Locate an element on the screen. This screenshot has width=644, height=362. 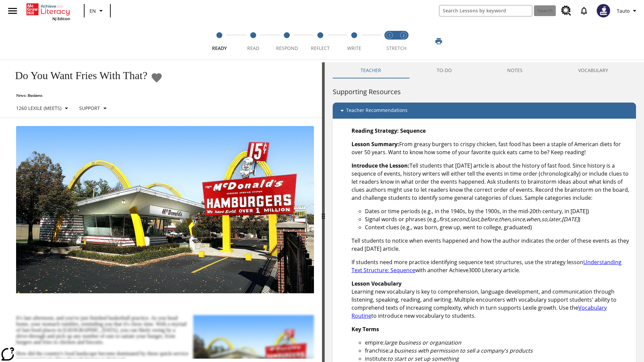
span: EN is located at coordinates (93, 11).